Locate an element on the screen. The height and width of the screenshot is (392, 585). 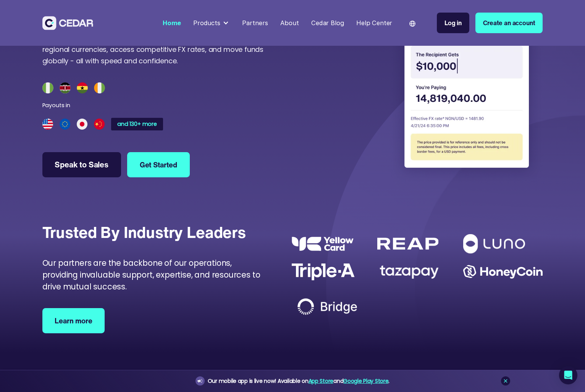
div: Partners is located at coordinates (255, 23).